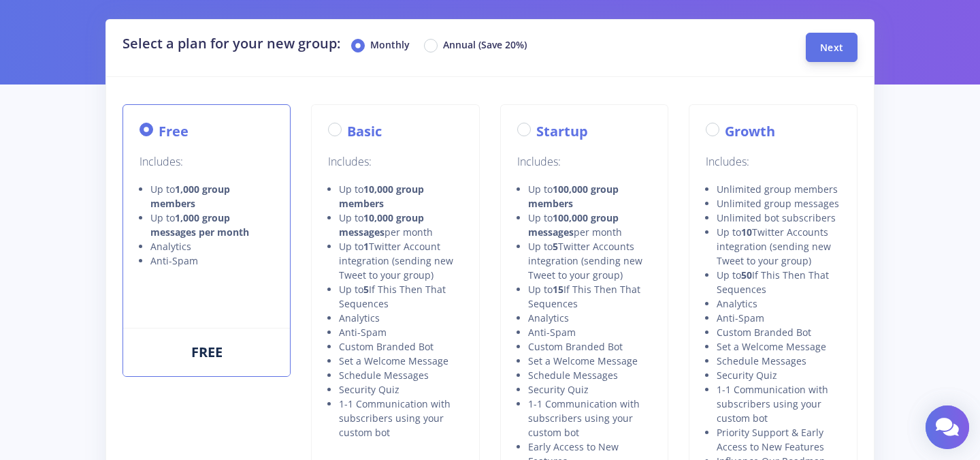 The image size is (980, 460). What do you see at coordinates (831, 47) in the screenshot?
I see `button: Next` at bounding box center [831, 47].